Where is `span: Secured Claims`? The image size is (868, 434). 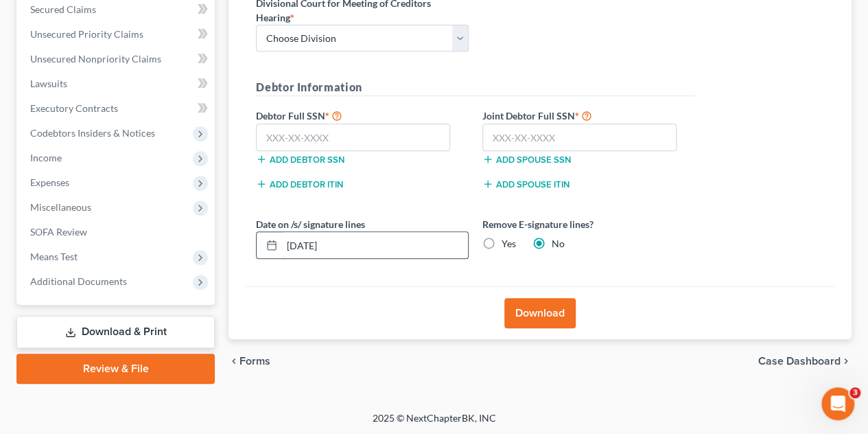 span: Secured Claims is located at coordinates (63, 9).